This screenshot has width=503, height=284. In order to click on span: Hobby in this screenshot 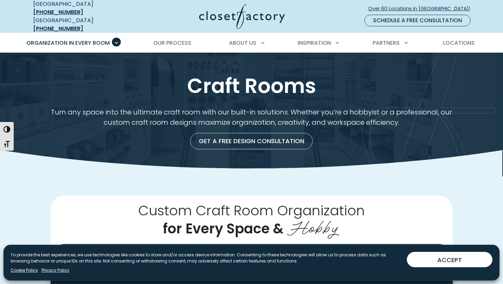, I will do `click(314, 226)`.